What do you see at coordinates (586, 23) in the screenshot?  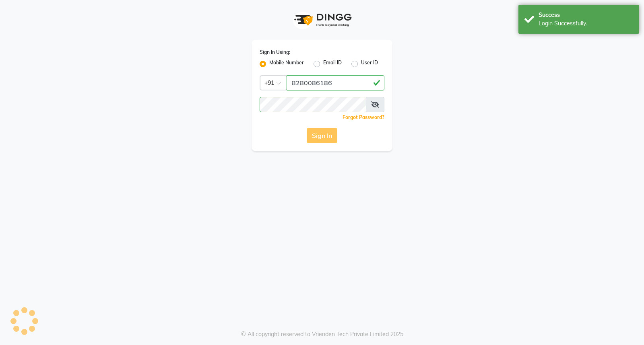 I see `div: Login Successfully.` at bounding box center [586, 23].